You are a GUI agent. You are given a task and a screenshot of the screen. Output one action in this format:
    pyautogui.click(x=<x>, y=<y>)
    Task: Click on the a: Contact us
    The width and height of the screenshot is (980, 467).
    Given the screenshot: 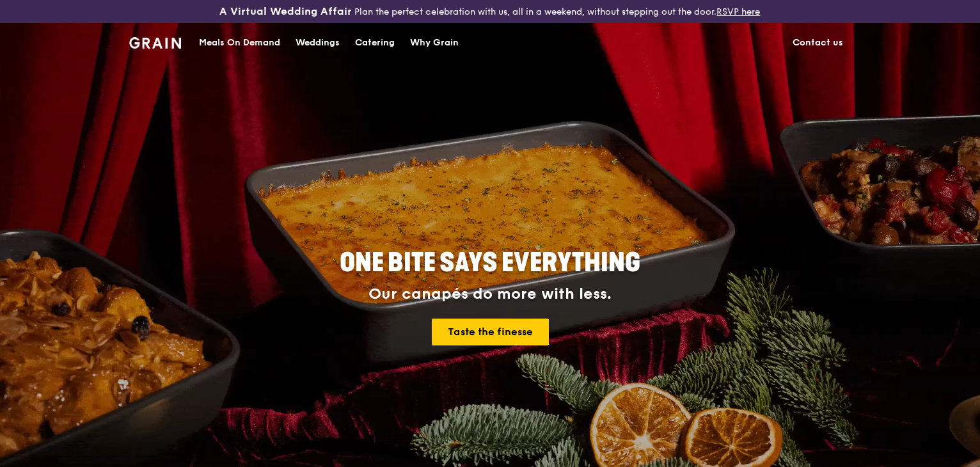 What is the action you would take?
    pyautogui.click(x=818, y=43)
    